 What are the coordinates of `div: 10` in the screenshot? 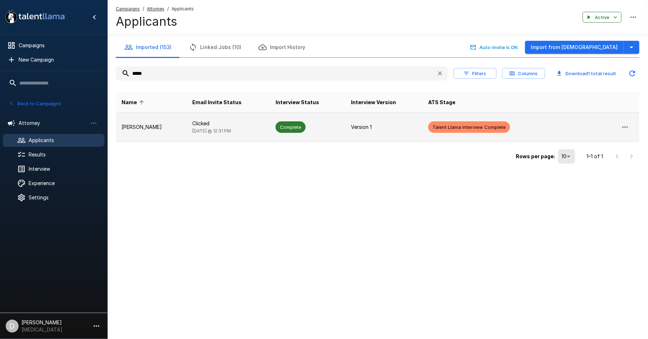 It's located at (567, 156).